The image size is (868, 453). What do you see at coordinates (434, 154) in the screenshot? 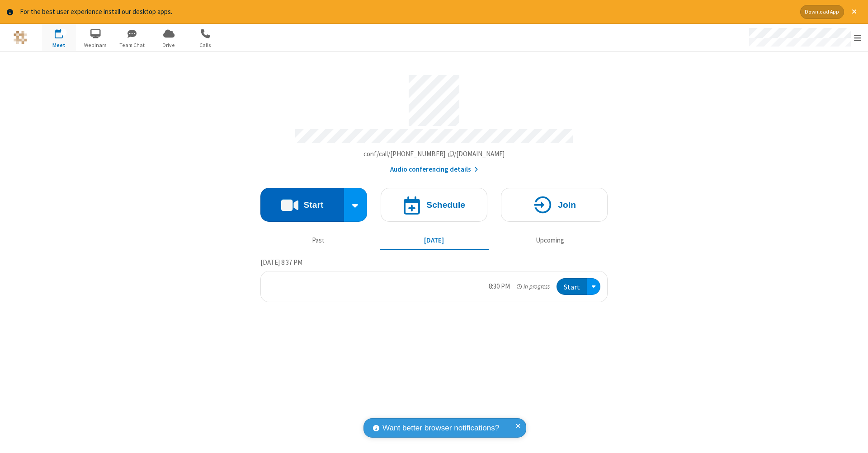
I see `button: Copy my meeting room linkCopy my meeting room link` at bounding box center [434, 154].